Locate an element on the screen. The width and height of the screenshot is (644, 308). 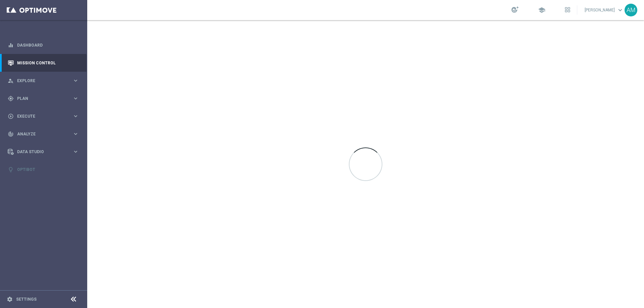
button: Mission Control is located at coordinates (43, 63).